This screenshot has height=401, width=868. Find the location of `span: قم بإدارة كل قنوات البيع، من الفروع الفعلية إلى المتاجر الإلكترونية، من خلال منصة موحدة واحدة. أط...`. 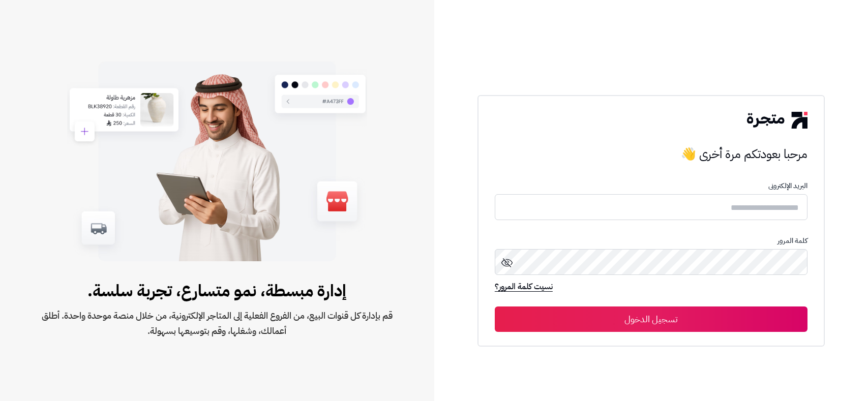

span: قم بإدارة كل قنوات البيع، من الفروع الفعلية إلى المتاجر الإلكترونية، من خلال منصة موحدة واحدة. أط... is located at coordinates (217, 324).